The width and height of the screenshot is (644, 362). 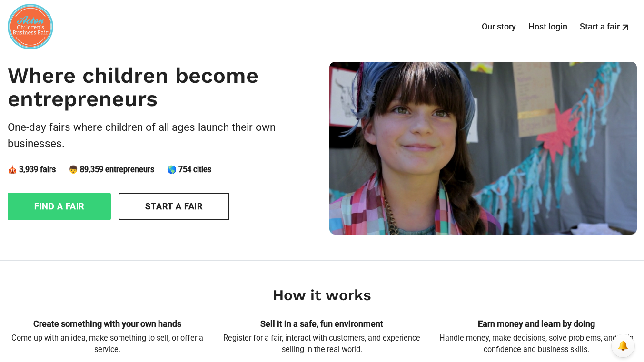 What do you see at coordinates (623, 346) in the screenshot?
I see `img: Bell icon` at bounding box center [623, 346].